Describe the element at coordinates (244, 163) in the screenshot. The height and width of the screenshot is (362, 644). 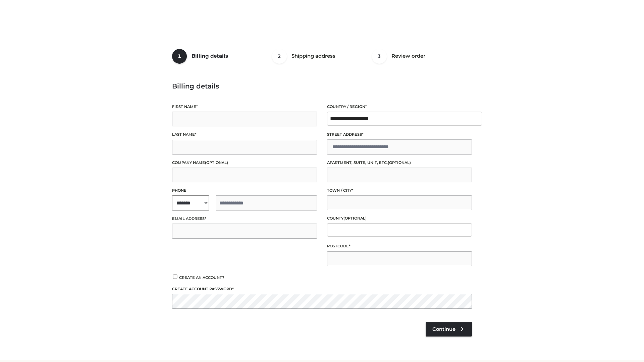
I see `label: Company name` at that location.